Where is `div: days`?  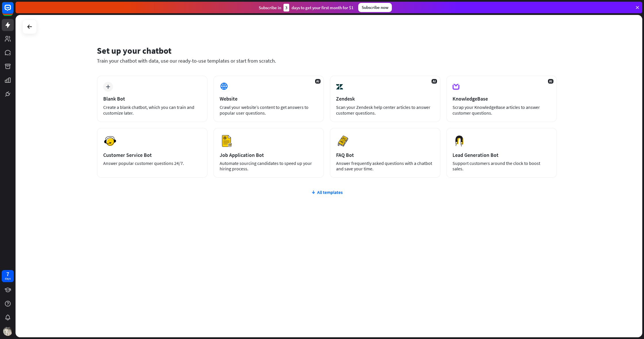
div: days is located at coordinates (8, 279).